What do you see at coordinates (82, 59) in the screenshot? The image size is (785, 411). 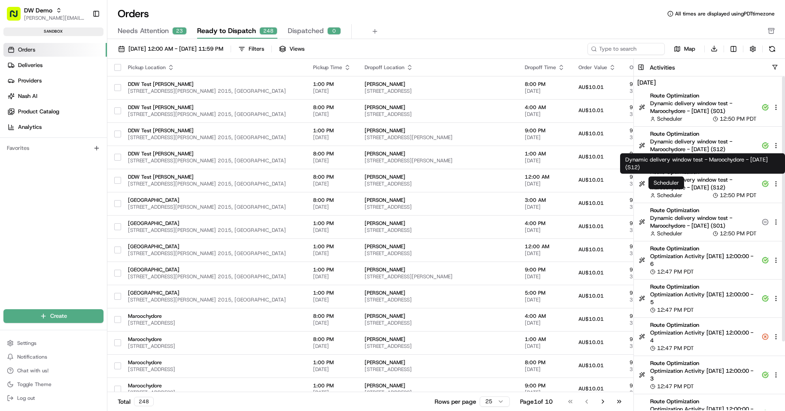 I see `input: Clear` at bounding box center [82, 59].